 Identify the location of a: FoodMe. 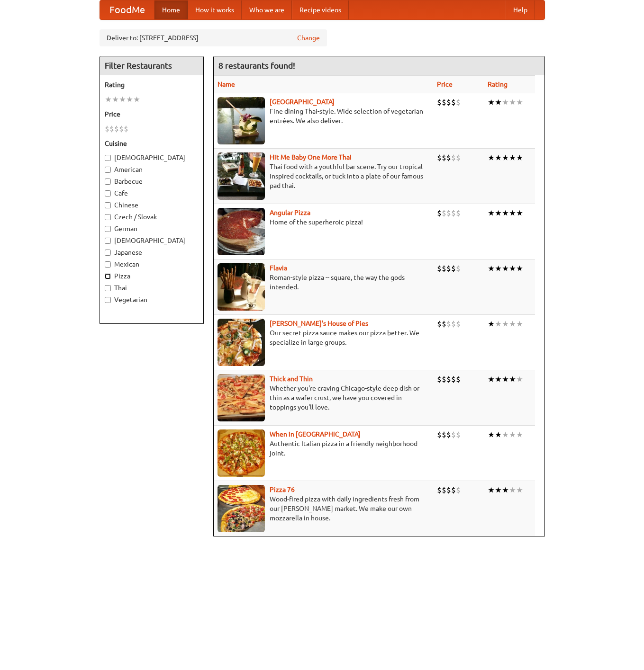
(127, 10).